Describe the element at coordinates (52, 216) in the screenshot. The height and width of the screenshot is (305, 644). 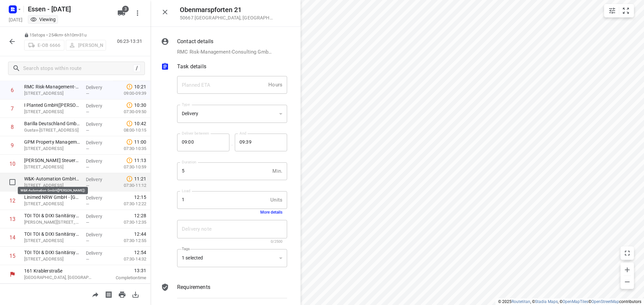
I see `p: TOI TOI & DIXI Sanitärsysteme GmbH - Heiligenhaus(Michael Jakob)` at that location.